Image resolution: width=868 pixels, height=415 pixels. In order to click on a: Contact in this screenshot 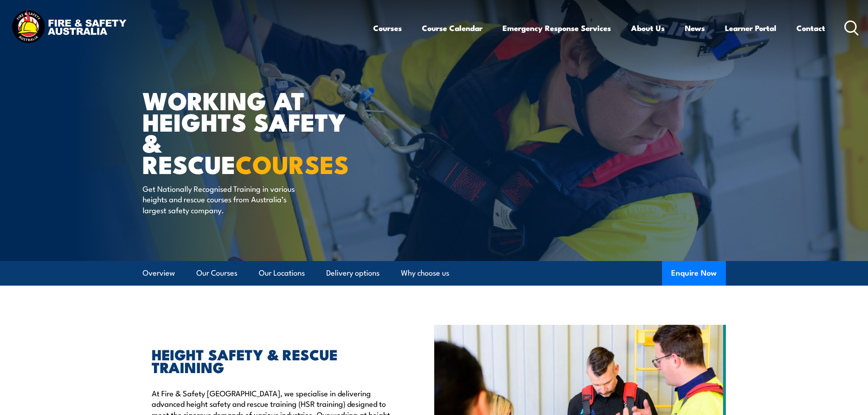, I will do `click(811, 28)`.